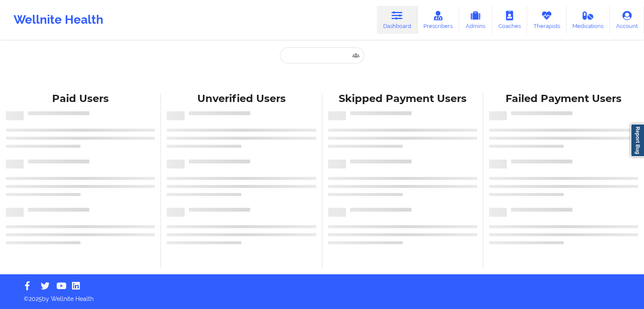 The width and height of the screenshot is (644, 309). Describe the element at coordinates (627, 20) in the screenshot. I see `a: Account` at that location.